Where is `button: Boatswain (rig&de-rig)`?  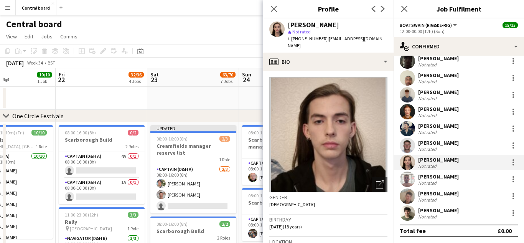 button: Boatswain (rig&de-rig) is located at coordinates (429, 25).